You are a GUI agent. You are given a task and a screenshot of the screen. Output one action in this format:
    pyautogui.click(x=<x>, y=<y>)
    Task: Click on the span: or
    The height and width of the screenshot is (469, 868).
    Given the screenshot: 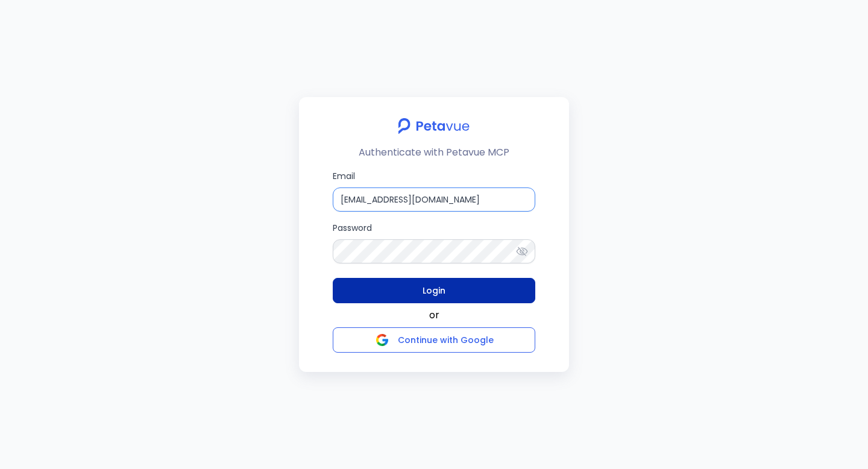 What is the action you would take?
    pyautogui.click(x=434, y=316)
    